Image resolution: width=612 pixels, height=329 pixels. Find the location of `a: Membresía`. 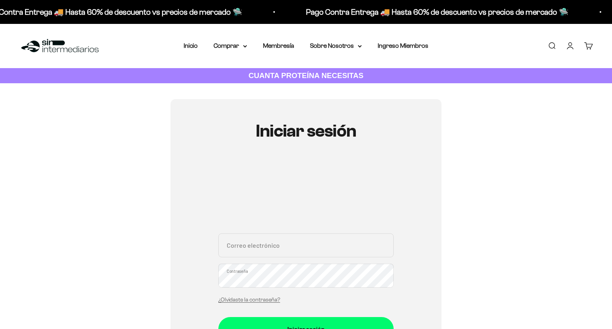

a: Membresía is located at coordinates (279, 45).